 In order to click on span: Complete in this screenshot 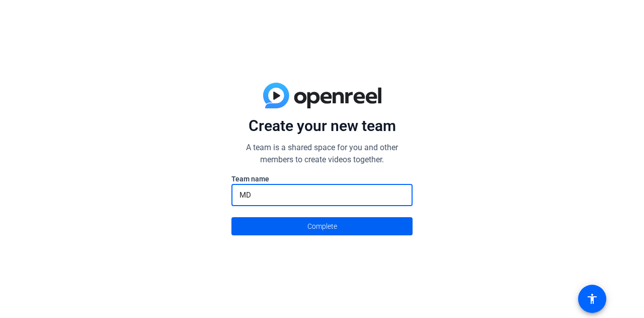, I will do `click(322, 226)`.